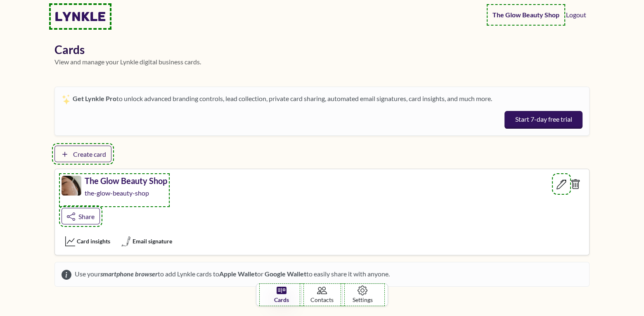 The height and width of the screenshot is (316, 644). What do you see at coordinates (152, 241) in the screenshot?
I see `span: Email signature` at bounding box center [152, 241].